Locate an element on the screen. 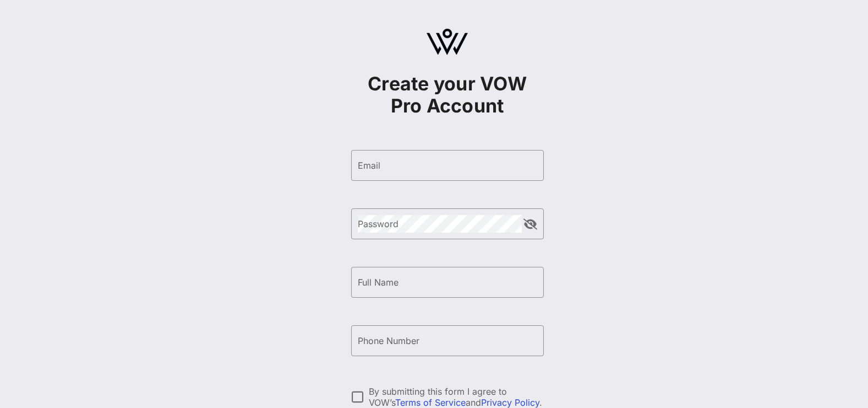 The height and width of the screenshot is (408, 868). h1: Create your VOW Pro Account is located at coordinates (447, 95).